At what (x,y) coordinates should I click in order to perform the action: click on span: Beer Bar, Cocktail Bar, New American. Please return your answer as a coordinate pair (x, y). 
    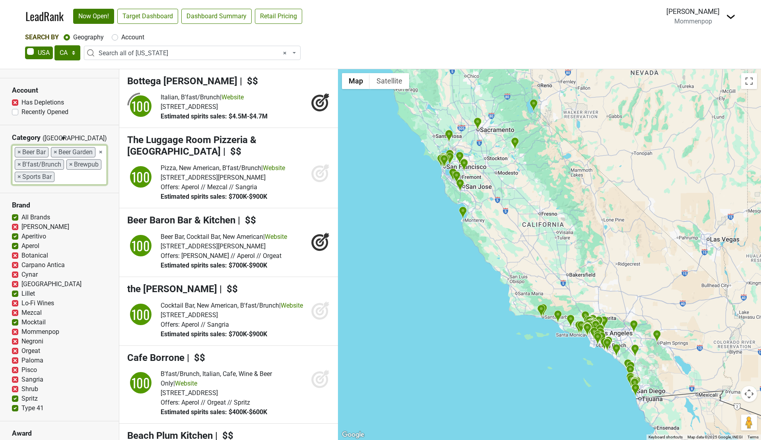
    Looking at the image, I should click on (212, 237).